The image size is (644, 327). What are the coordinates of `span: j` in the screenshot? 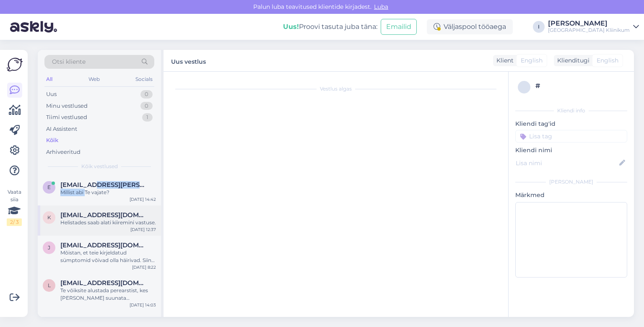 It's located at (49, 247).